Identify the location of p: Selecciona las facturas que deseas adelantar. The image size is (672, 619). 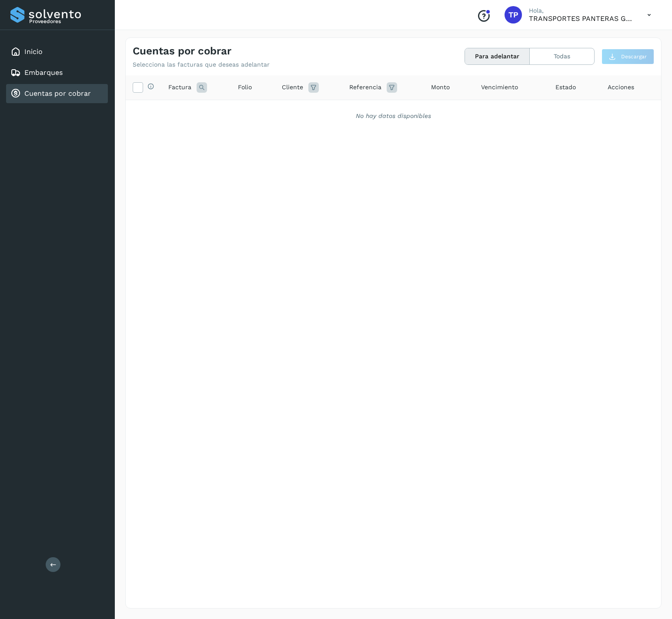
(201, 65).